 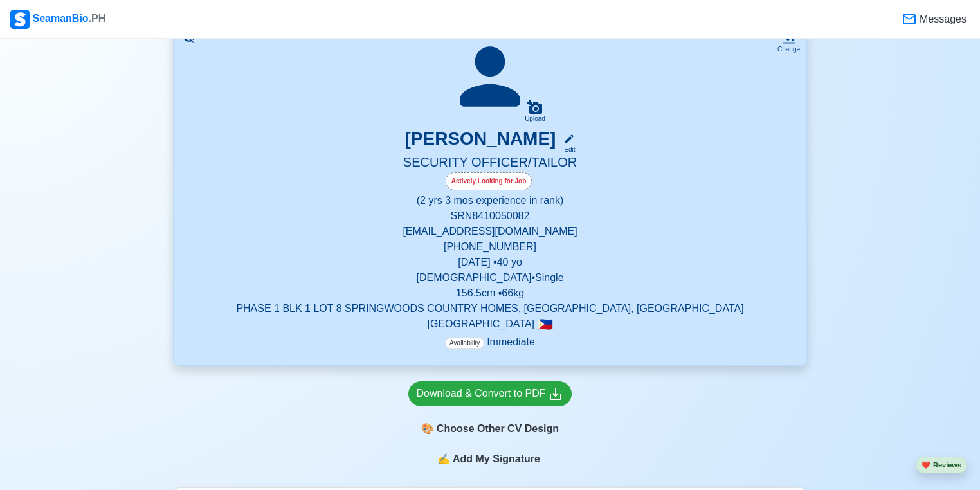 What do you see at coordinates (490, 342) in the screenshot?
I see `p: Immediate` at bounding box center [490, 342].